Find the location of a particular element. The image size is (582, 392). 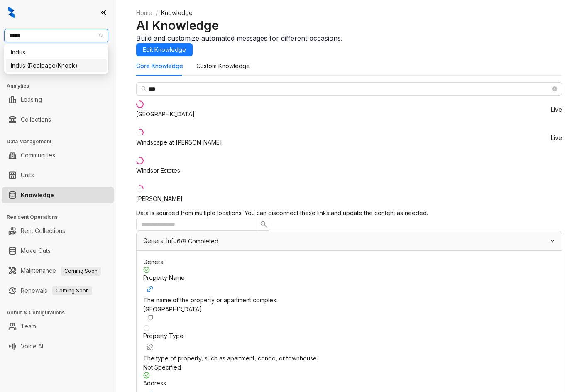

span: Edit Knowledge is located at coordinates (164, 50).